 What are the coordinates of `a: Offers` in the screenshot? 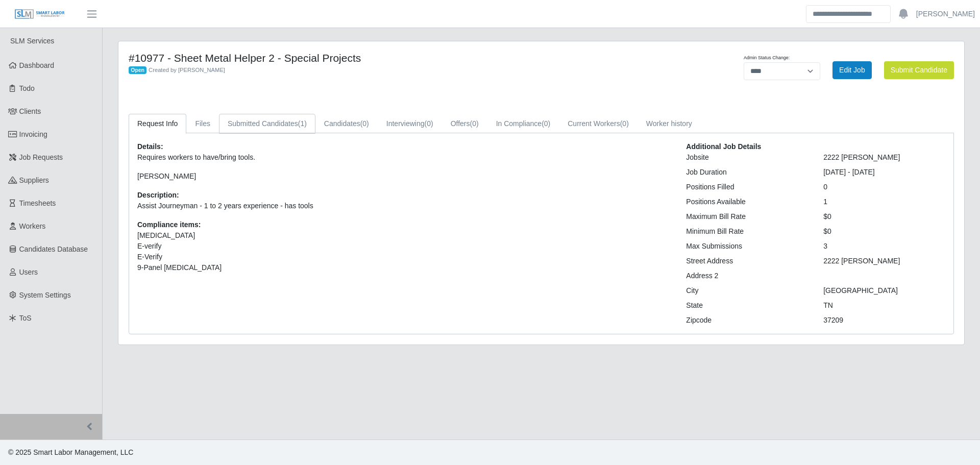 It's located at (464, 123).